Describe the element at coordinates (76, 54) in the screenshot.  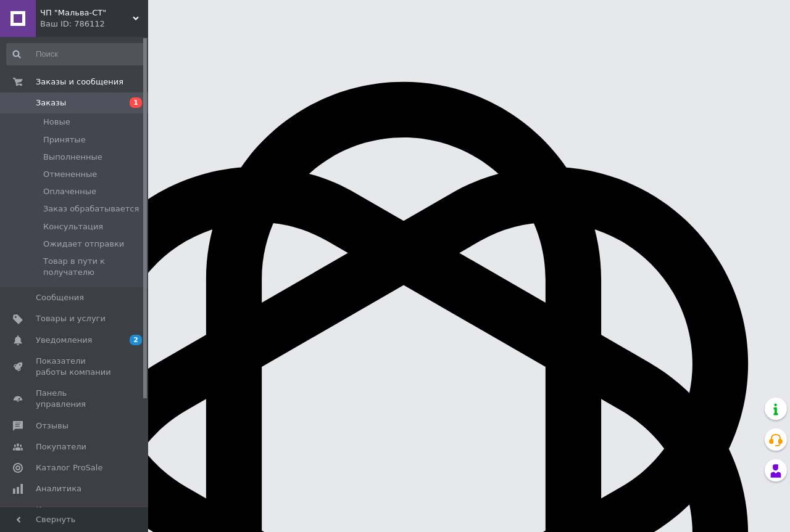
I see `input: Поиск` at that location.